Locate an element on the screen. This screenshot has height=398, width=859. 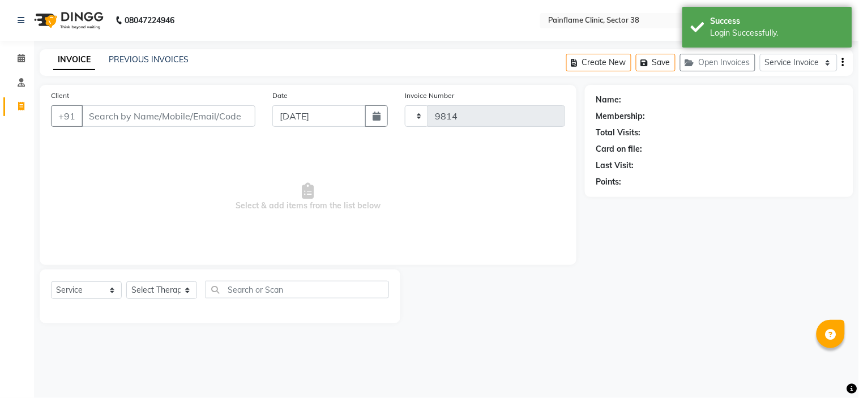
a: PREVIOUS INVOICES is located at coordinates (148, 59).